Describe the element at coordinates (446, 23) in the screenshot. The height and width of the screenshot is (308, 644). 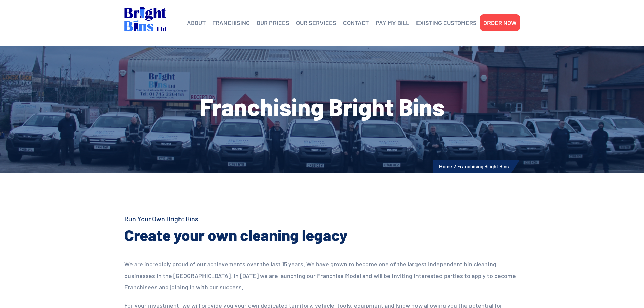
I see `a: EXISTING CUSTOMERS` at that location.